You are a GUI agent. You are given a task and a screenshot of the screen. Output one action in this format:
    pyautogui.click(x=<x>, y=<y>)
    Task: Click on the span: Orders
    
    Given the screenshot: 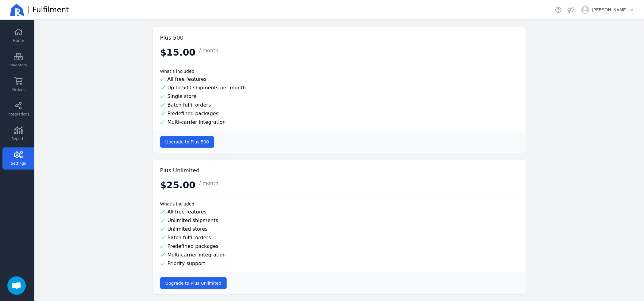 What is the action you would take?
    pyautogui.click(x=18, y=90)
    